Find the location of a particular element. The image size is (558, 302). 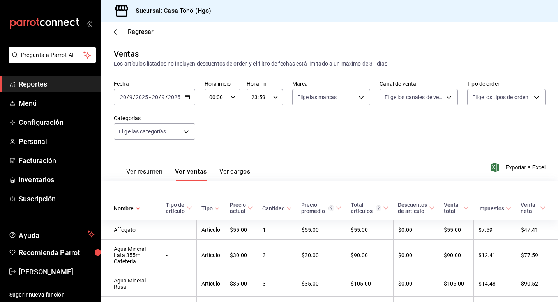

td: $77.59 is located at coordinates (537, 255).